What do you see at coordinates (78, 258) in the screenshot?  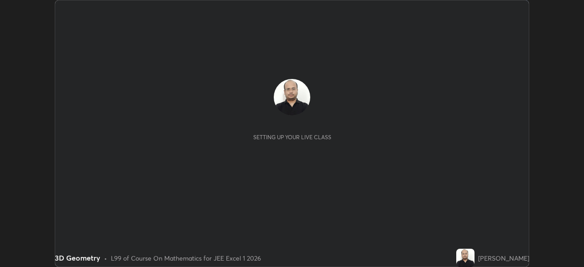 I see `div: 3D Geometry` at bounding box center [78, 258].